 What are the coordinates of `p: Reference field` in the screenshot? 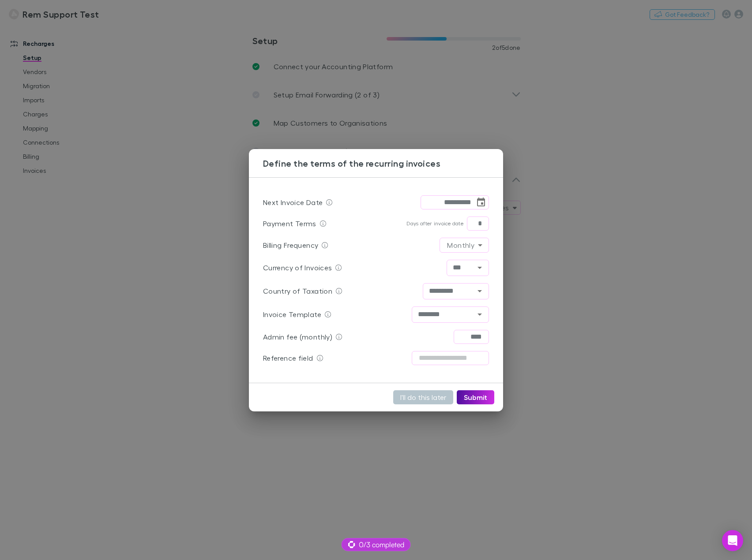 It's located at (288, 358).